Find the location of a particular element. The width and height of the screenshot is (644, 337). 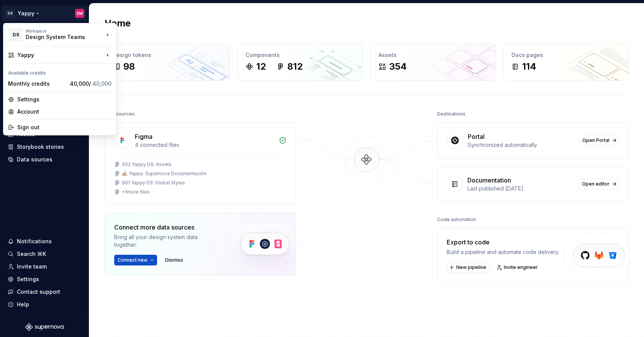

div: DS is located at coordinates (16, 35).